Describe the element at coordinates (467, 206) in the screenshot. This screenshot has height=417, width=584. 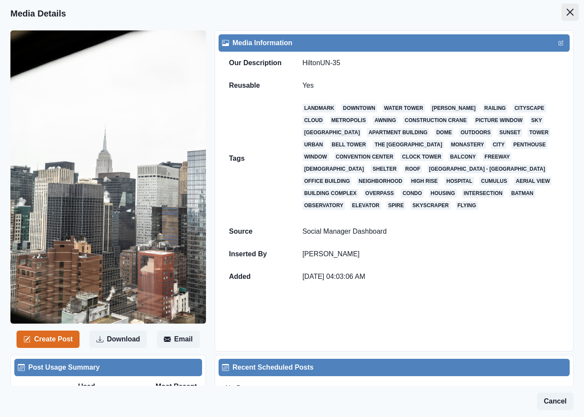
I see `a: flying` at that location.